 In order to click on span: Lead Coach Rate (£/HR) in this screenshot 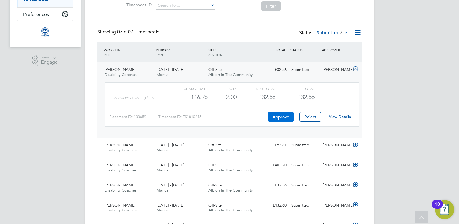, I will do `click(132, 98)`.